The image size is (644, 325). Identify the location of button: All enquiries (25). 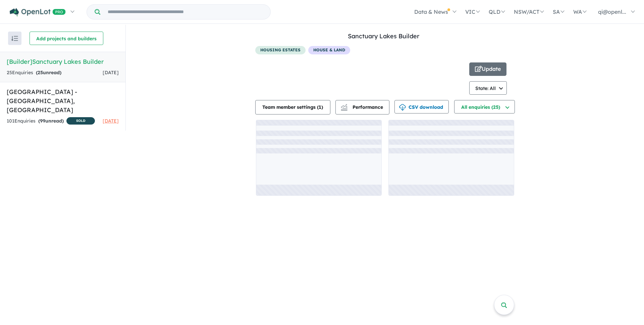
(484, 107).